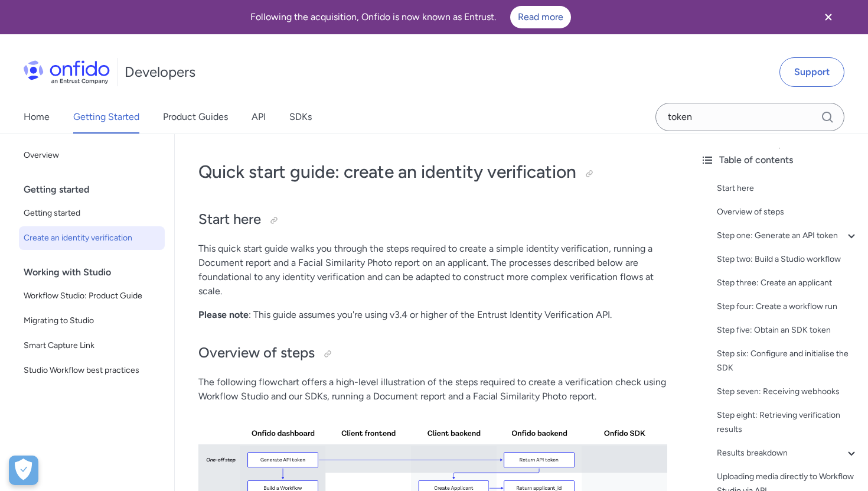  Describe the element at coordinates (433, 270) in the screenshot. I see `p: This quick start guide walks you through the steps required to create a simple identity verificat...` at that location.